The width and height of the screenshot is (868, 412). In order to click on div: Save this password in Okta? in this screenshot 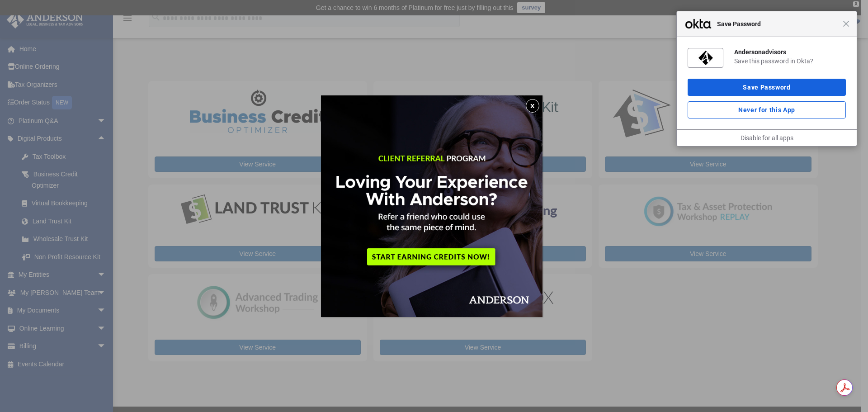, I will do `click(790, 61)`.